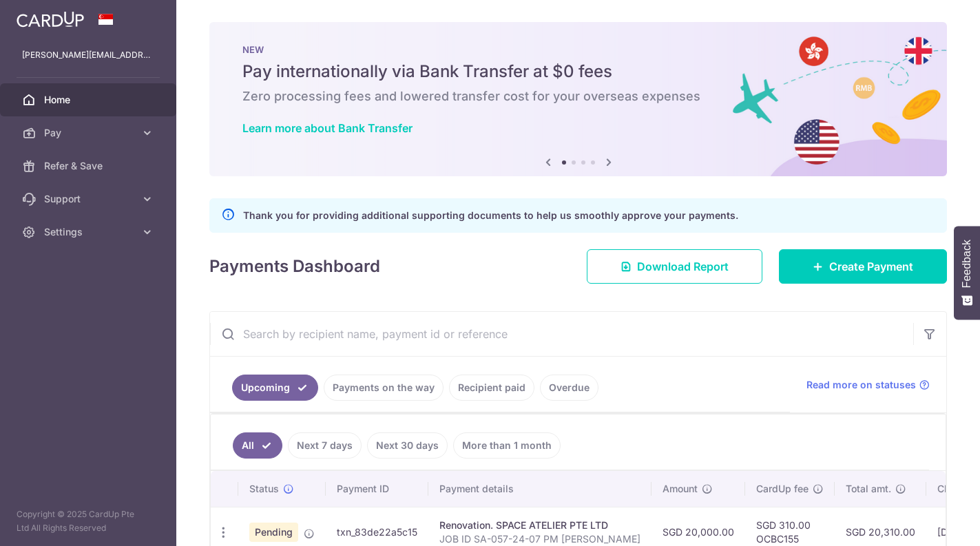 The image size is (980, 546). I want to click on span: Home, so click(90, 100).